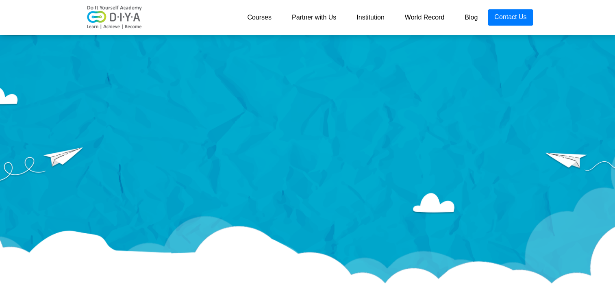 This screenshot has height=291, width=615. I want to click on a: Contact Us, so click(510, 17).